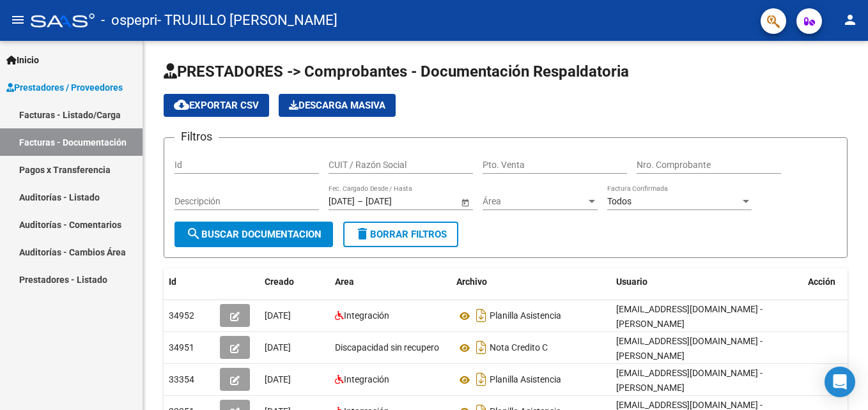 The width and height of the screenshot is (868, 410). What do you see at coordinates (295, 282) in the screenshot?
I see `datatable-header-cell: Creado` at bounding box center [295, 282].